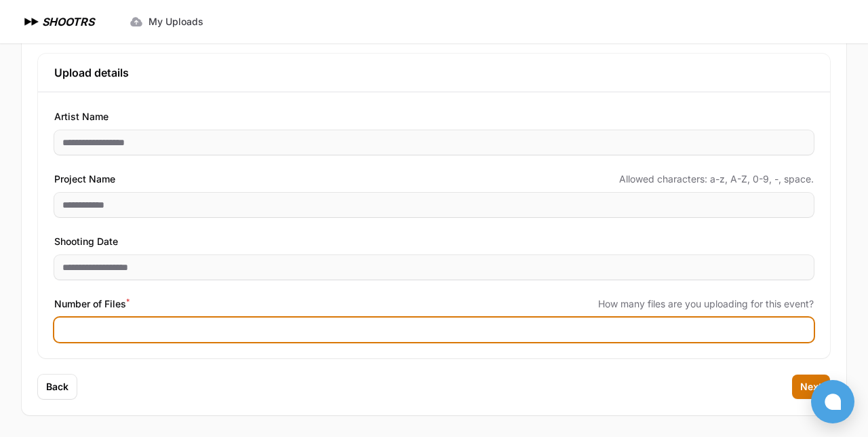 Image resolution: width=868 pixels, height=437 pixels. Describe the element at coordinates (91, 304) in the screenshot. I see `span: Number of Files` at that location.